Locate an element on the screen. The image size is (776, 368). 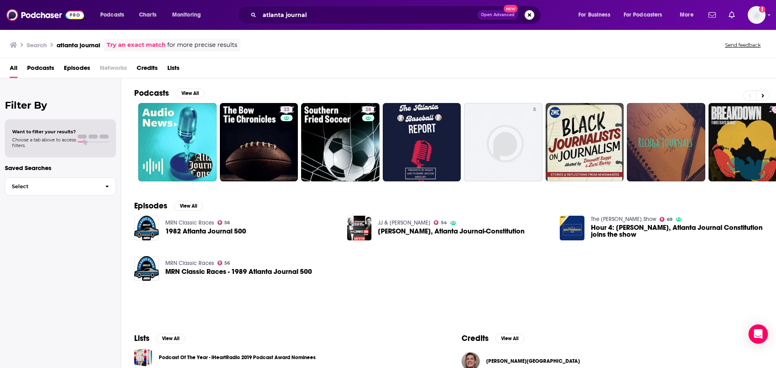
span: 54 is located at coordinates (444, 223).